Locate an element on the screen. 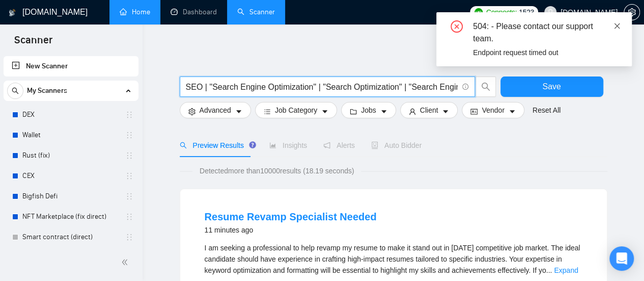 The width and height of the screenshot is (644, 281). div: 11 minutes ago is located at coordinates (291, 230).